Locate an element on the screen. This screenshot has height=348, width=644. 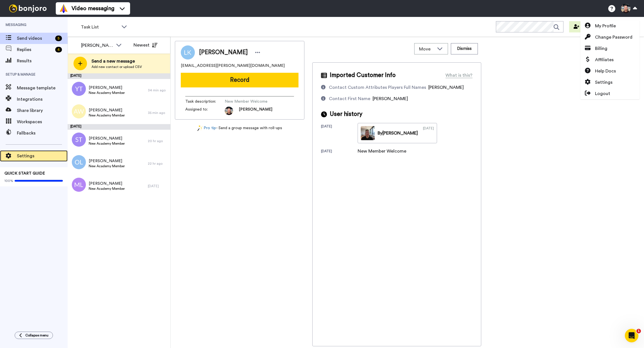
span: Task description : is located at coordinates (205, 101).